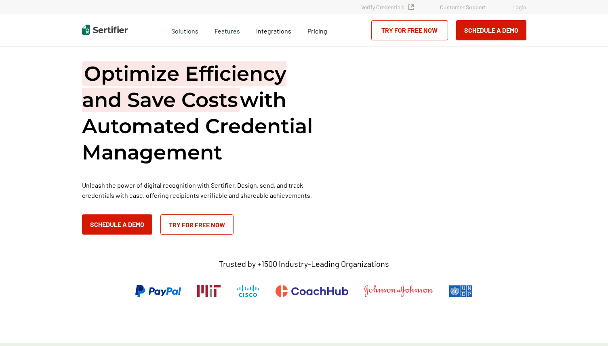  I want to click on img: Sertifier | Digital Credentialing Platform, so click(105, 30).